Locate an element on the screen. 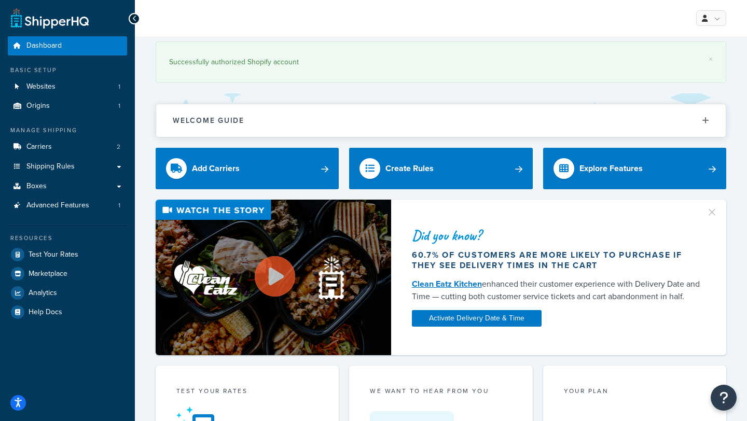  div: Create Rules is located at coordinates (409, 169).